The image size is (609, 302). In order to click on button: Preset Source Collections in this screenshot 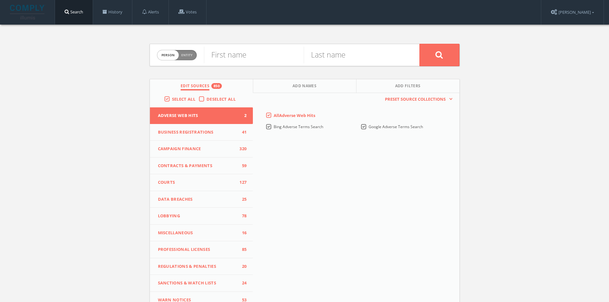, I will do `click(417, 99)`.